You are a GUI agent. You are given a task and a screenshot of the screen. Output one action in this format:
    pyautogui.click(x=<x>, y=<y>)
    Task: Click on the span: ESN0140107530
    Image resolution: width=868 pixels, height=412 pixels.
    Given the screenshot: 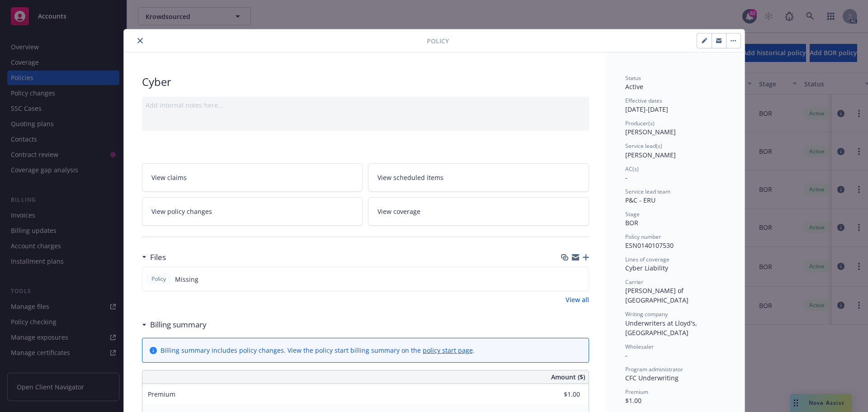 What is the action you would take?
    pyautogui.click(x=649, y=245)
    